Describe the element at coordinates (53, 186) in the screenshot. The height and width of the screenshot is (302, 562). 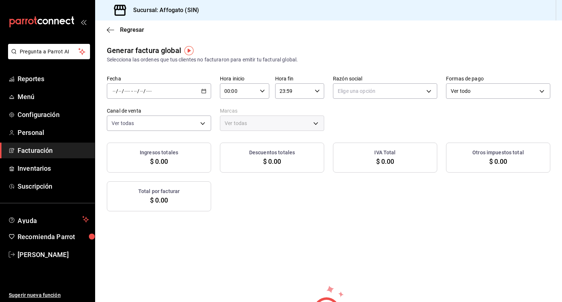
I see `span: Suscripción` at that location.